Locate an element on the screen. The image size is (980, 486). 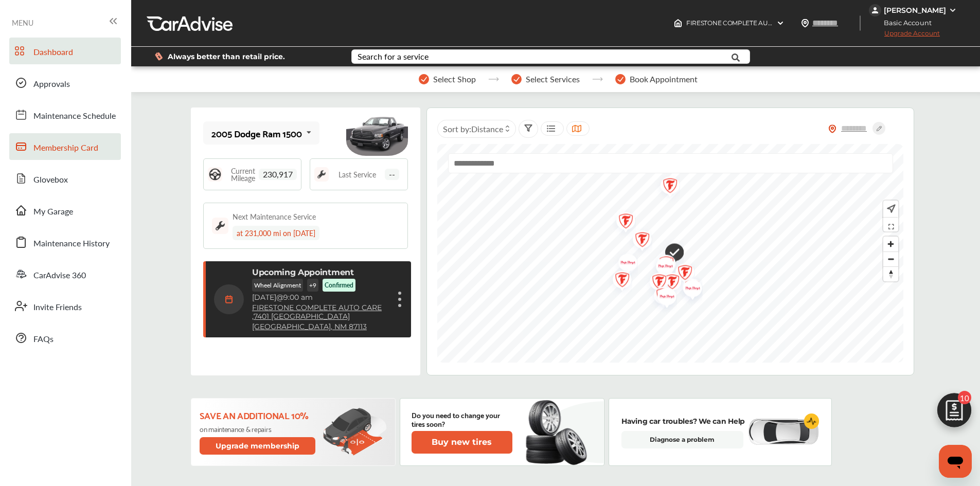
p: + 9 is located at coordinates (313, 285).